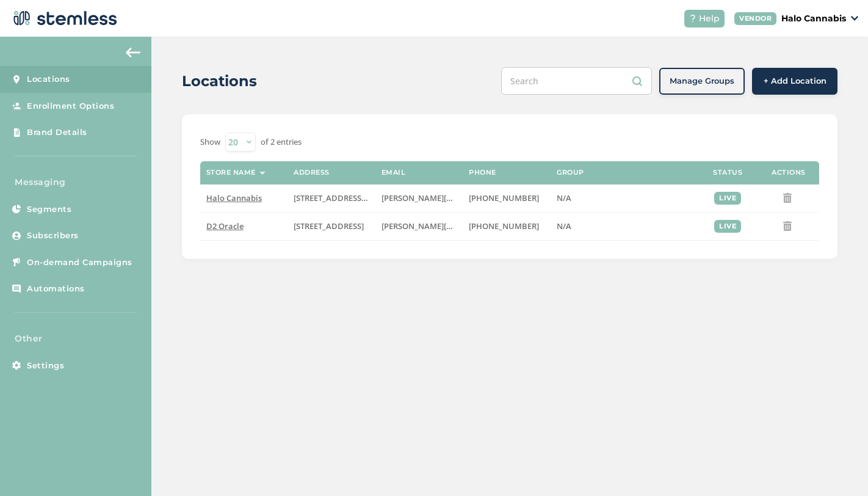 This screenshot has width=868, height=496. Describe the element at coordinates (244, 198) in the screenshot. I see `label: Halo Cannabis` at that location.